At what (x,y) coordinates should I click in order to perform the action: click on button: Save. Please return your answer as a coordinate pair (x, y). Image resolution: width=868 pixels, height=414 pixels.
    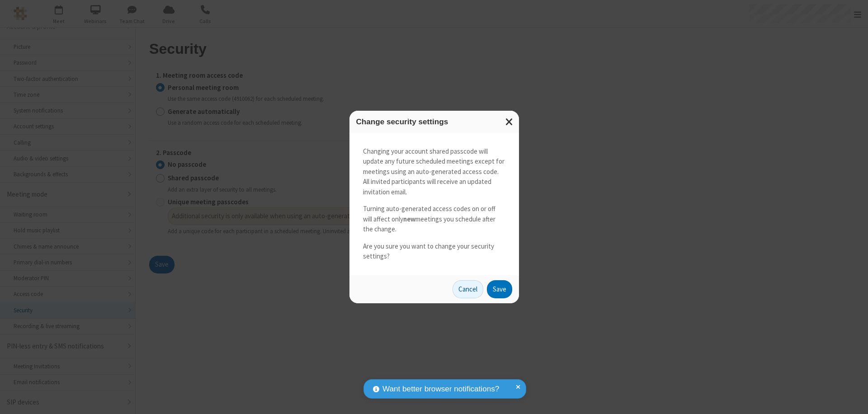
    Looking at the image, I should click on (499, 289).